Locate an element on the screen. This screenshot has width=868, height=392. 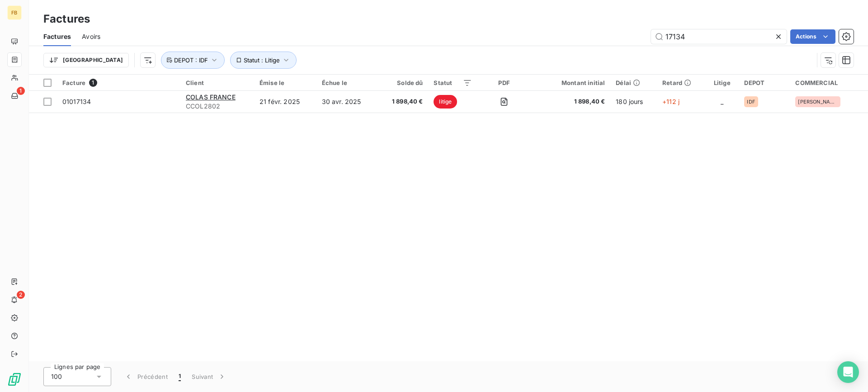
div: Retard is located at coordinates (681, 83).